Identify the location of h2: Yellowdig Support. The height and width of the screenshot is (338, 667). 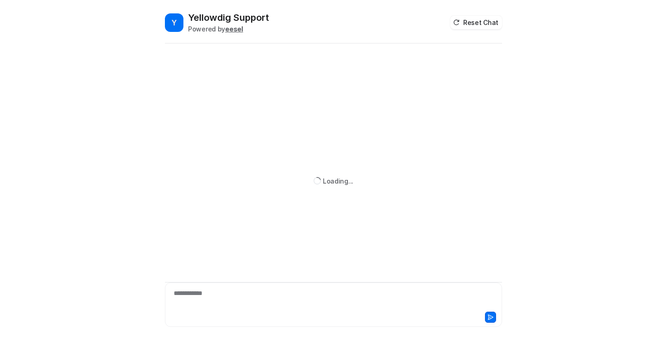
(228, 18).